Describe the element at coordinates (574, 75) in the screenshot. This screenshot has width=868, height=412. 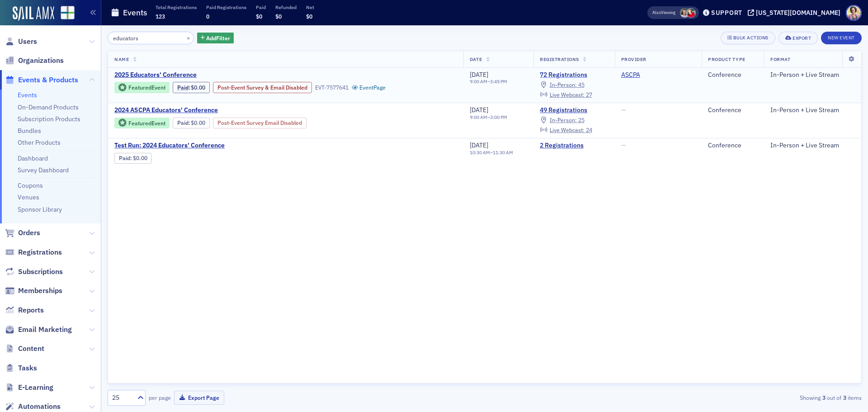
I see `a: 72 Registrations` at that location.